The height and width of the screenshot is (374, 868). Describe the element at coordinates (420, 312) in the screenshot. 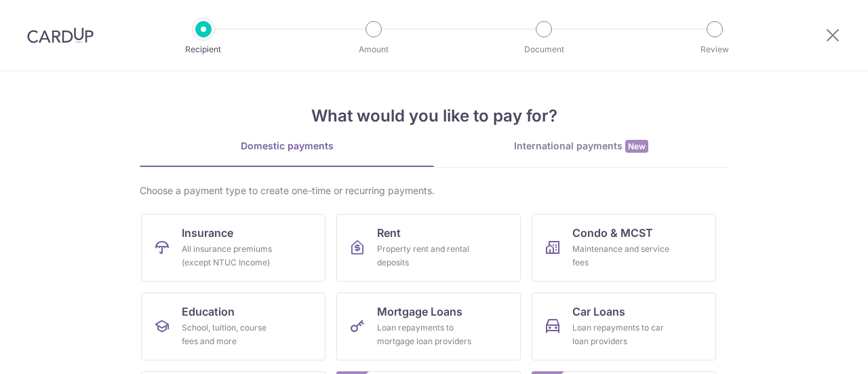

I see `span: Mortgage Loans` at that location.